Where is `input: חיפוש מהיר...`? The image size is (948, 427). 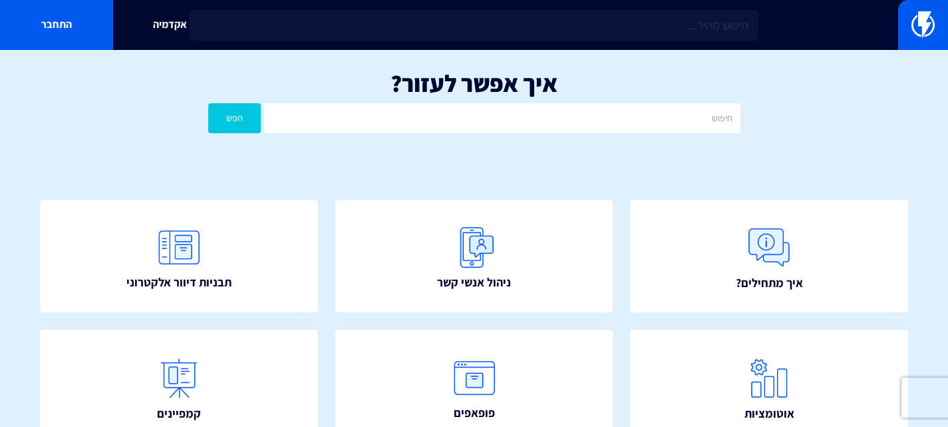 input: חיפוש מהיר... is located at coordinates (474, 25).